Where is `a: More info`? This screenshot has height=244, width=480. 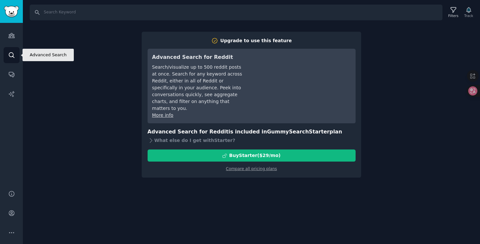
a: More info is located at coordinates (163, 115).